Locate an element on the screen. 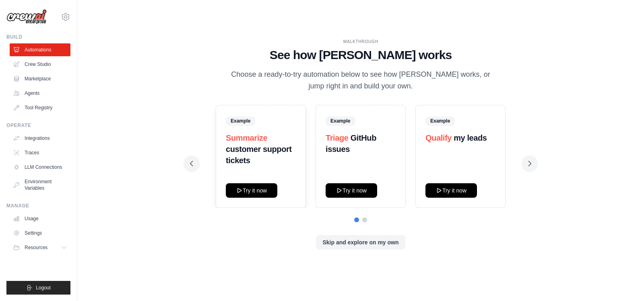  a: LLM Connections is located at coordinates (40, 167).